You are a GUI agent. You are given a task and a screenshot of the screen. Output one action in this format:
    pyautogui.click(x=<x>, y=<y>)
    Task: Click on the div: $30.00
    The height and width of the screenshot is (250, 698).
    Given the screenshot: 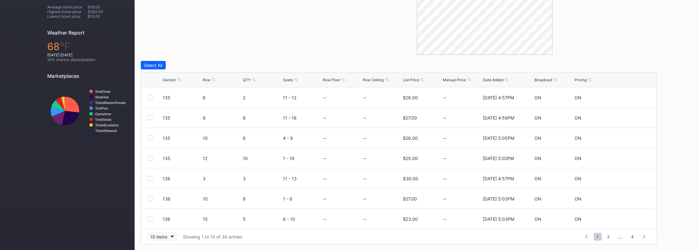 What is the action you would take?
    pyautogui.click(x=410, y=178)
    